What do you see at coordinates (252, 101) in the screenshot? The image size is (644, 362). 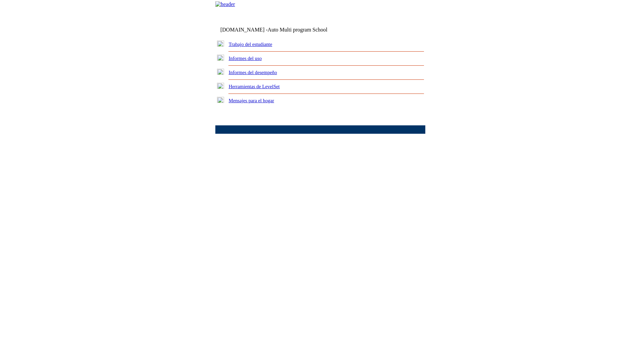 I see `a: Mensajes para el hogar` at bounding box center [252, 101].